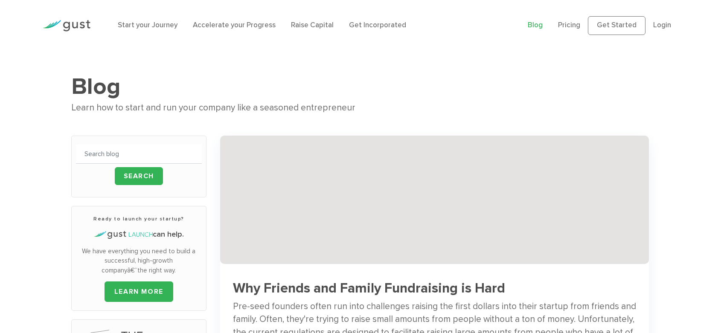 The image size is (721, 333). Describe the element at coordinates (148, 25) in the screenshot. I see `a: Start your Journey` at that location.